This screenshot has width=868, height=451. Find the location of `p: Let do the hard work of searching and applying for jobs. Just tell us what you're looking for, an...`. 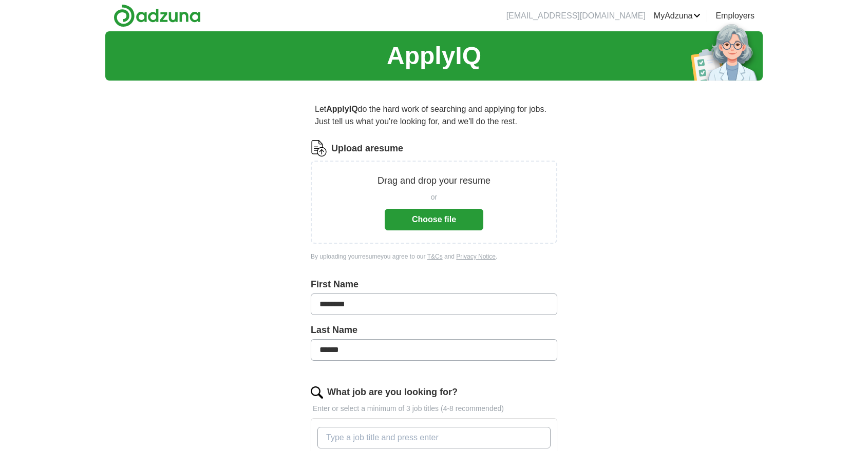

p: Let do the hard work of searching and applying for jobs. Just tell us what you're looking for, an... is located at coordinates (434, 116).